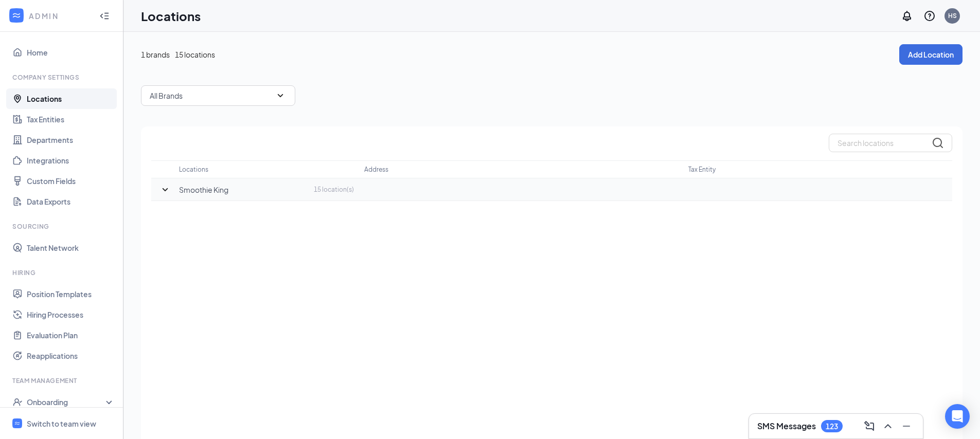  Describe the element at coordinates (702, 169) in the screenshot. I see `p: Tax Entity` at that location.